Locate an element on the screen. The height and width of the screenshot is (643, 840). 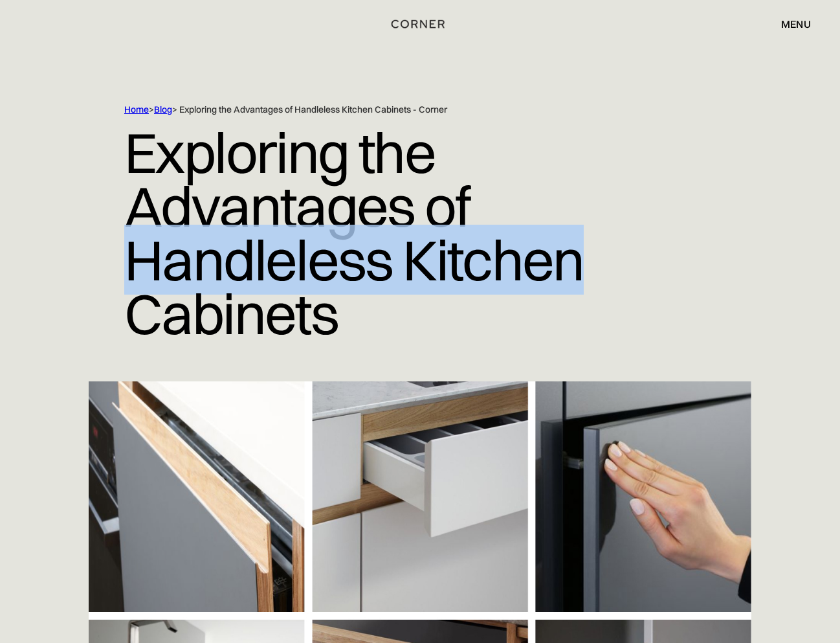
div: > > Exploring the Advantages of Handleless Kitchen Cabinets - Corner is located at coordinates (420, 109).